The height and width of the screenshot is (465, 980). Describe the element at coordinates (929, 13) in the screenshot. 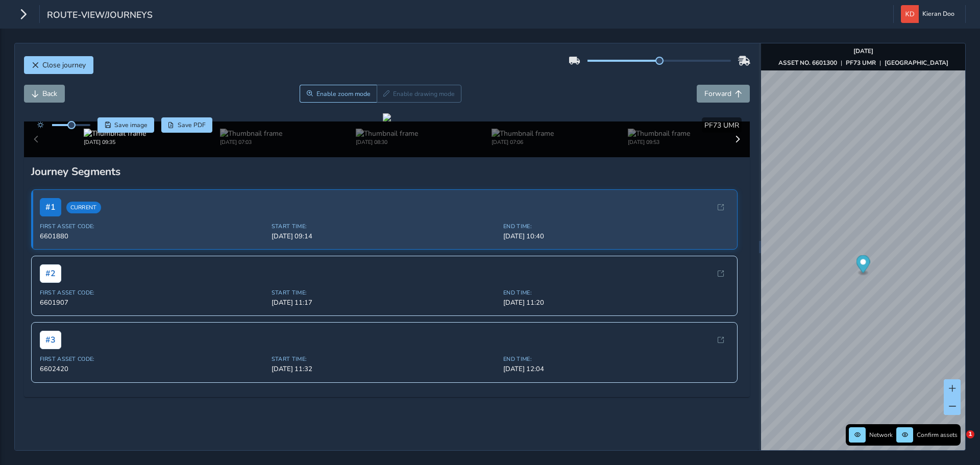

I see `button: Kieran Doo` at that location.